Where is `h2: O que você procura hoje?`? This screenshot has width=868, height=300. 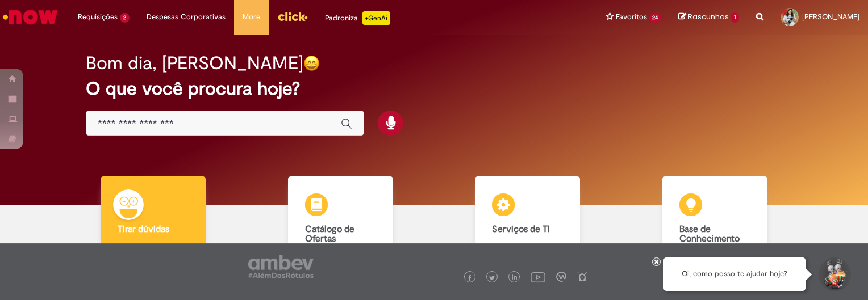
h2: O que você procura hoje? is located at coordinates (434, 89).